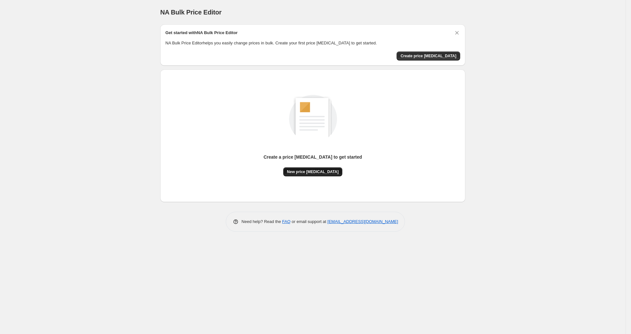  What do you see at coordinates (313, 43) in the screenshot?
I see `p: NA Bulk Price Editor helps you easily change prices in bulk. Create your first price [MEDICAL_DAT...` at bounding box center [313, 43].